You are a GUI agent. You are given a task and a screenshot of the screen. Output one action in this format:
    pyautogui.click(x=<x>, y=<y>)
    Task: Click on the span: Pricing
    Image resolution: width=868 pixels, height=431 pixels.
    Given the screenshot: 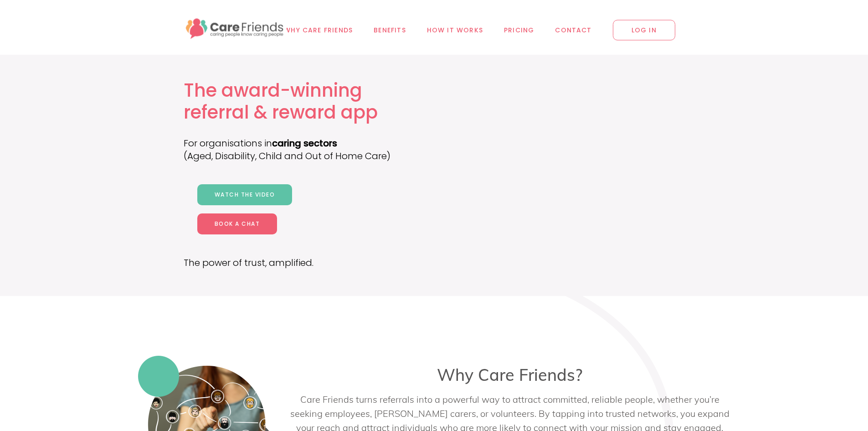 What is the action you would take?
    pyautogui.click(x=519, y=30)
    